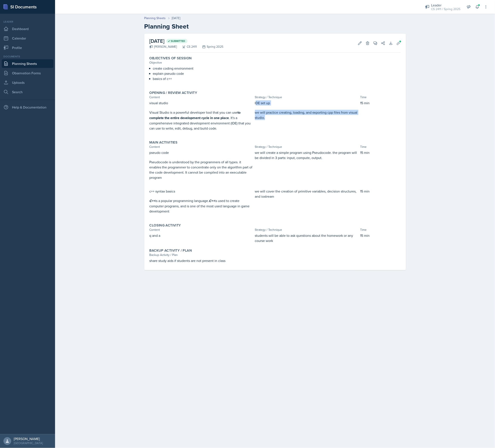 Image resolution: width=495 pixels, height=448 pixels. What do you see at coordinates (171, 251) in the screenshot?
I see `label: Backup Activity / Plan` at bounding box center [171, 251].